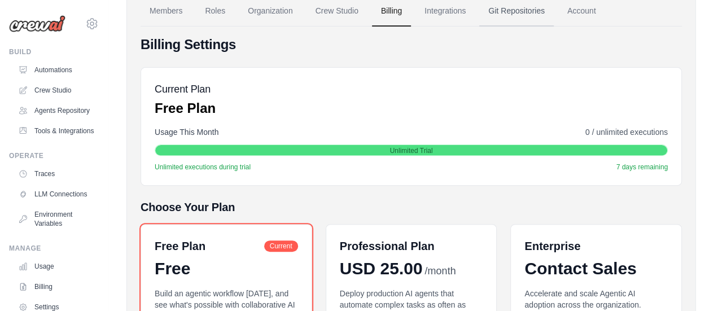 This screenshot has width=714, height=311. What do you see at coordinates (381, 269) in the screenshot?
I see `span: USD 25.00` at bounding box center [381, 269].